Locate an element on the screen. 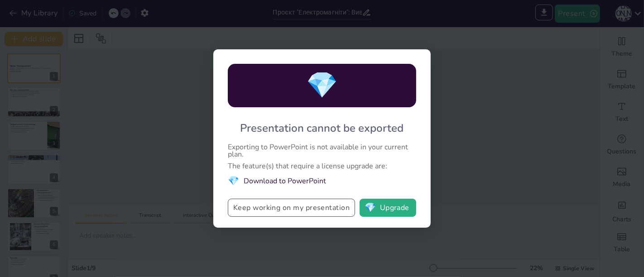 The width and height of the screenshot is (644, 277). button: diamondUpgrade is located at coordinates (388, 208).